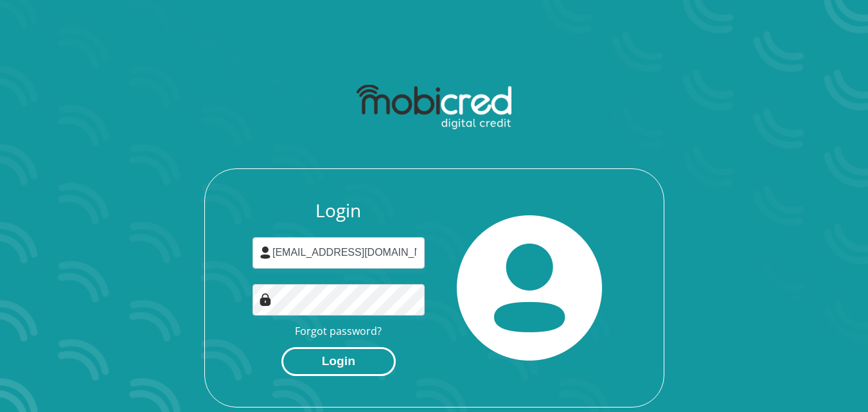 This screenshot has height=412, width=868. Describe the element at coordinates (265, 300) in the screenshot. I see `img: Image` at that location.